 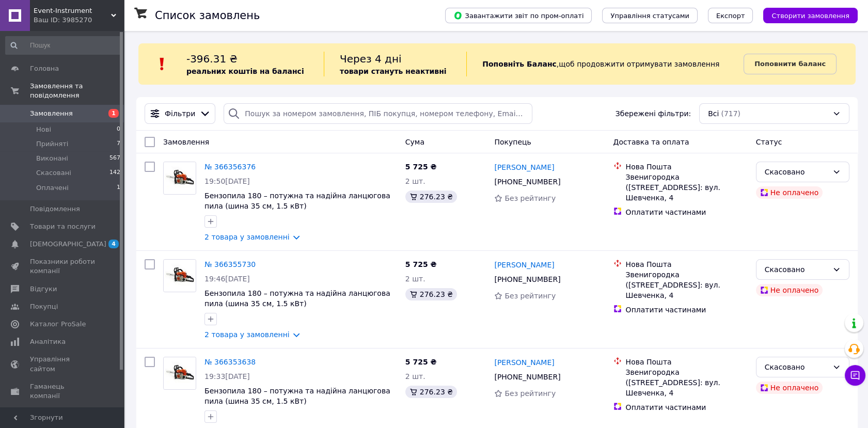 What do you see at coordinates (77, 91) in the screenshot?
I see `span: Замовлення та повідомлення` at bounding box center [77, 91].